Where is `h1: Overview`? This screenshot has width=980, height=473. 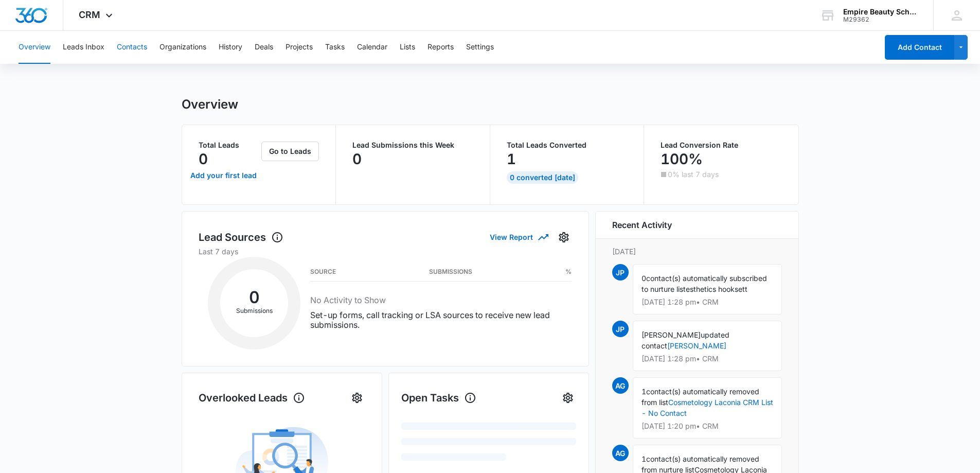 h1: Overview is located at coordinates (210, 105).